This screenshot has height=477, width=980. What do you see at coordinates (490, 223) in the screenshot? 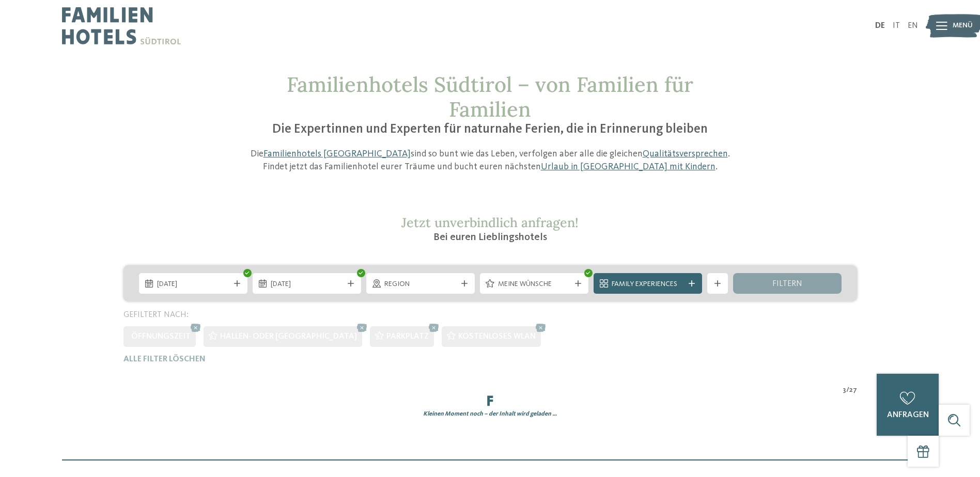
I see `span: Jetzt unverbindlich anfragen!` at bounding box center [490, 223].